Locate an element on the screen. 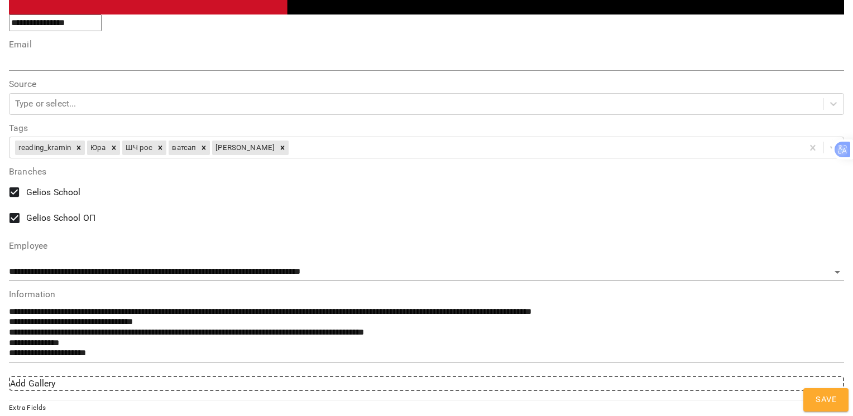 The image size is (853, 416). span: Extra Fields is located at coordinates (27, 408).